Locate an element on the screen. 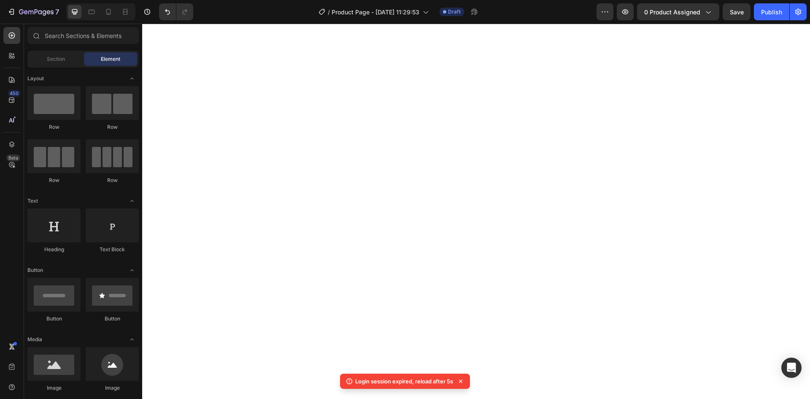 This screenshot has height=399, width=810. div: Undo/Redo is located at coordinates (176, 12).